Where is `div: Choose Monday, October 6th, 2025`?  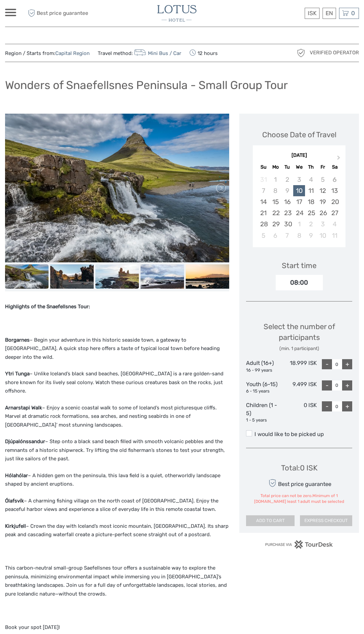 div: Choose Monday, October 6th, 2025 is located at coordinates (275, 235).